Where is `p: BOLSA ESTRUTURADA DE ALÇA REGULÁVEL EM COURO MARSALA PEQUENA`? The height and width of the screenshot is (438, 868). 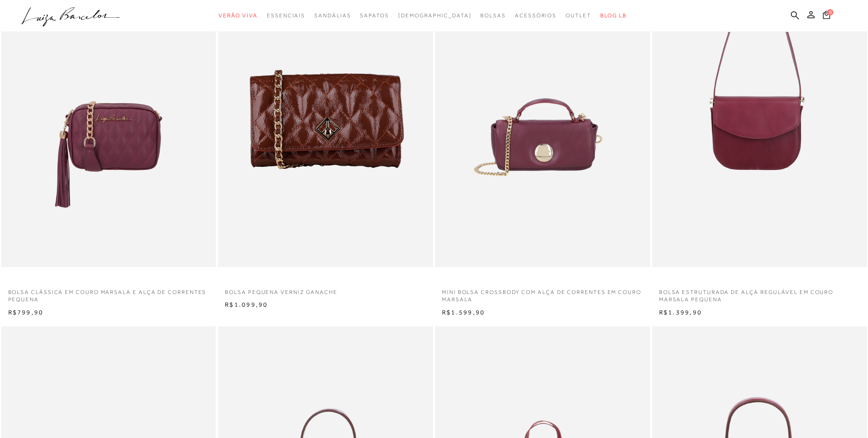 p: BOLSA ESTRUTURADA DE ALÇA REGULÁVEL EM COURO MARSALA PEQUENA is located at coordinates (759, 293).